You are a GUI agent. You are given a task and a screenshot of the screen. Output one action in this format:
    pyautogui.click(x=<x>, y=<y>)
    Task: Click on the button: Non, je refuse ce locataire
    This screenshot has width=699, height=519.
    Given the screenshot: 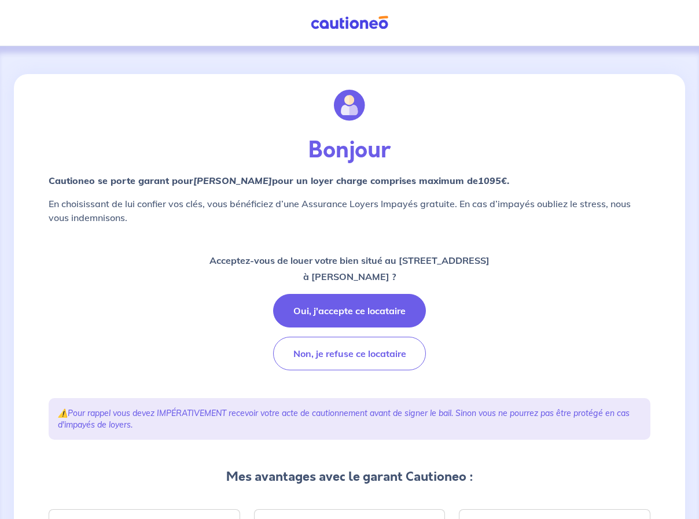 What is the action you would take?
    pyautogui.click(x=349, y=353)
    